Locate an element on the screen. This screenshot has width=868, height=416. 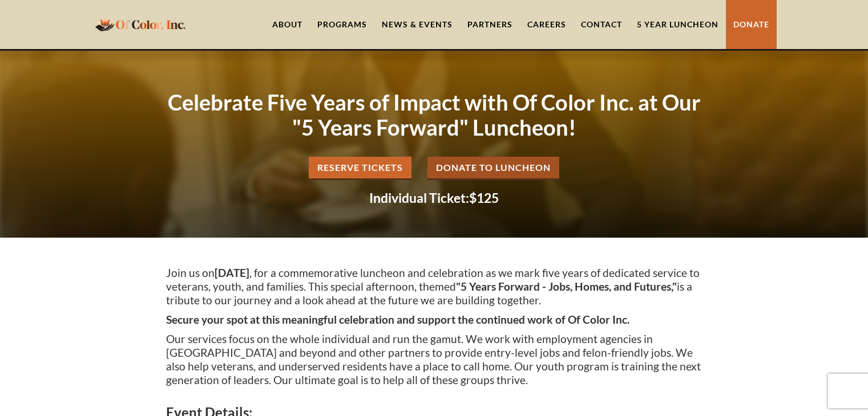
p: Our services focus on the whole individual and run the gamut. We work with employment agencies in... is located at coordinates (434, 359).